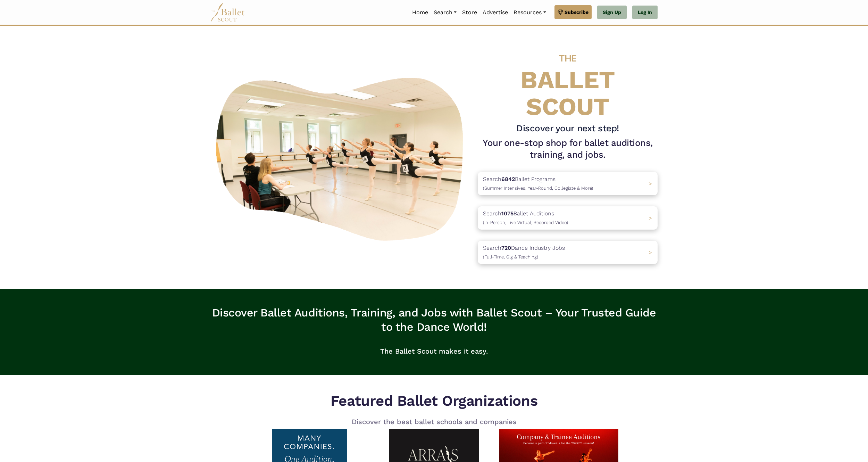 The height and width of the screenshot is (462, 868). What do you see at coordinates (434, 401) in the screenshot?
I see `h5: Featured Ballet Organizations` at bounding box center [434, 401].